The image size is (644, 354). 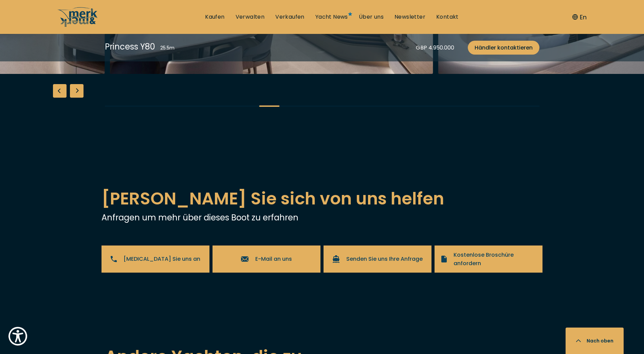 I want to click on div: Next slide, so click(x=77, y=91).